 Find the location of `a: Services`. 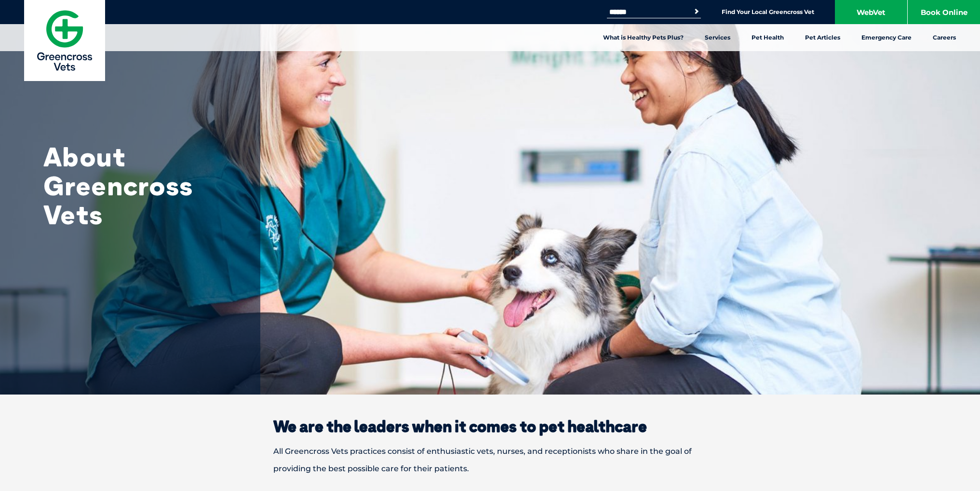

a: Services is located at coordinates (718, 37).